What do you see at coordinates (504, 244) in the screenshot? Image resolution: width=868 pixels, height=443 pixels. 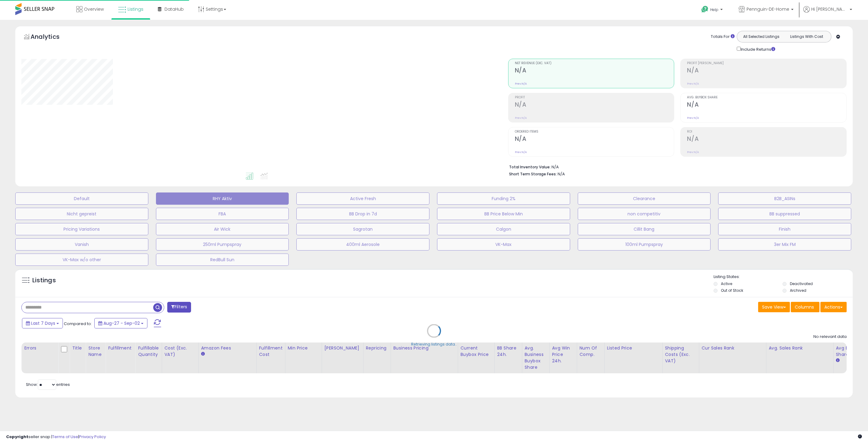 I see `button: VK-Max` at bounding box center [504, 244].